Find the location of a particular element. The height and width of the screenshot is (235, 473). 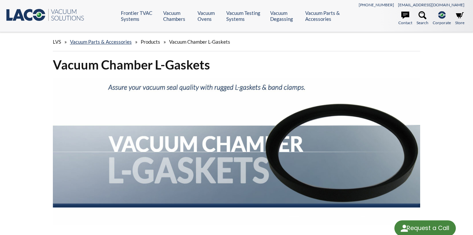

a: Search is located at coordinates (423, 19).